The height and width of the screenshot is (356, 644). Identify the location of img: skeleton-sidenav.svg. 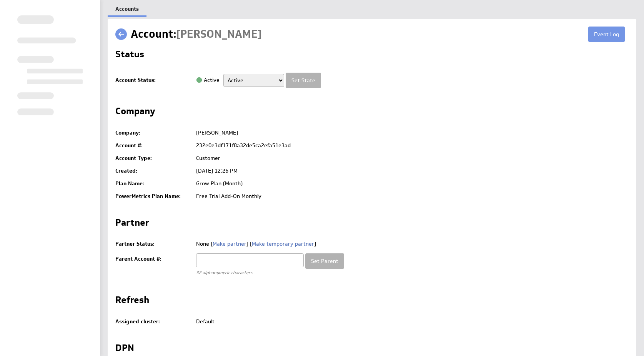
(50, 66).